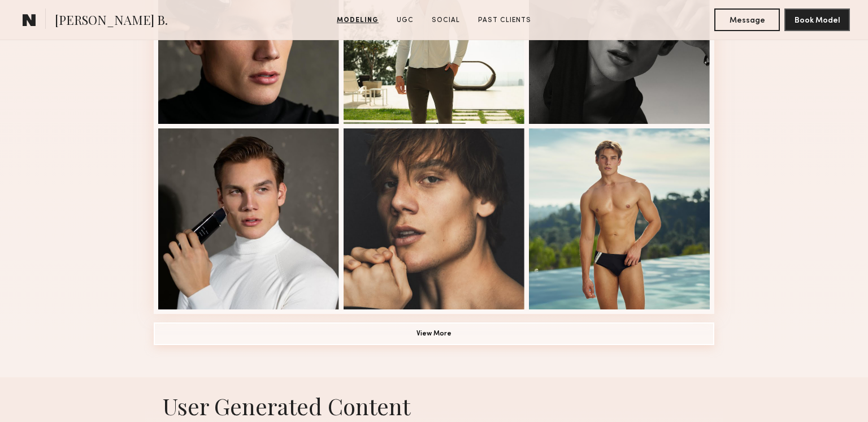 This screenshot has height=422, width=868. What do you see at coordinates (817, 20) in the screenshot?
I see `button: Book Model` at bounding box center [817, 20].